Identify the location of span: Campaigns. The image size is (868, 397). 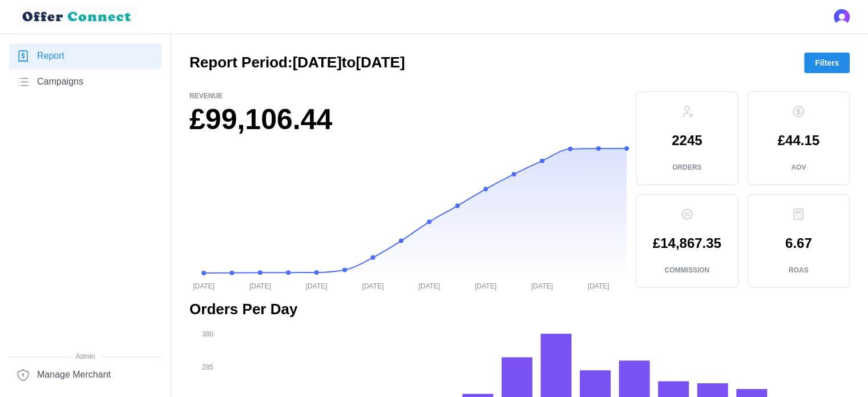
(60, 82).